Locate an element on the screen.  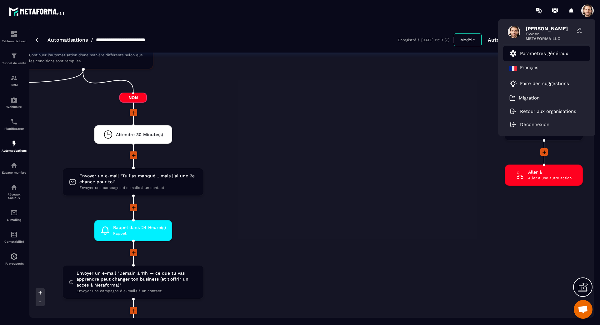
p: Planificateur is located at coordinates (14, 128).